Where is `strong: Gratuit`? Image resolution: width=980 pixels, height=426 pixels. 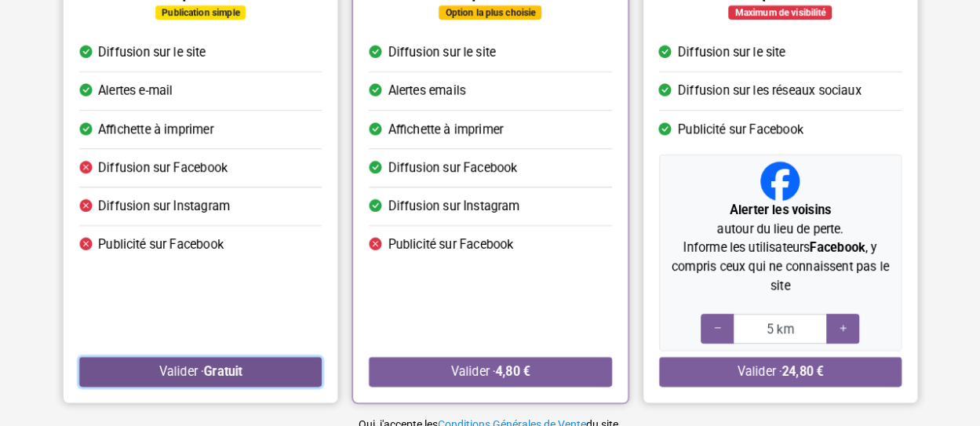 strong: Gratuit is located at coordinates (222, 371).